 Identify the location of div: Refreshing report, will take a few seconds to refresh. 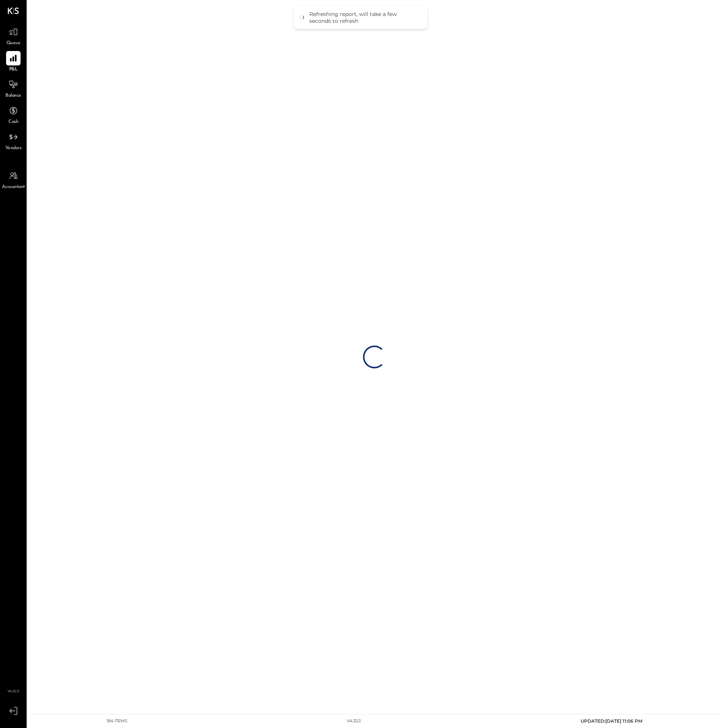
(364, 17).